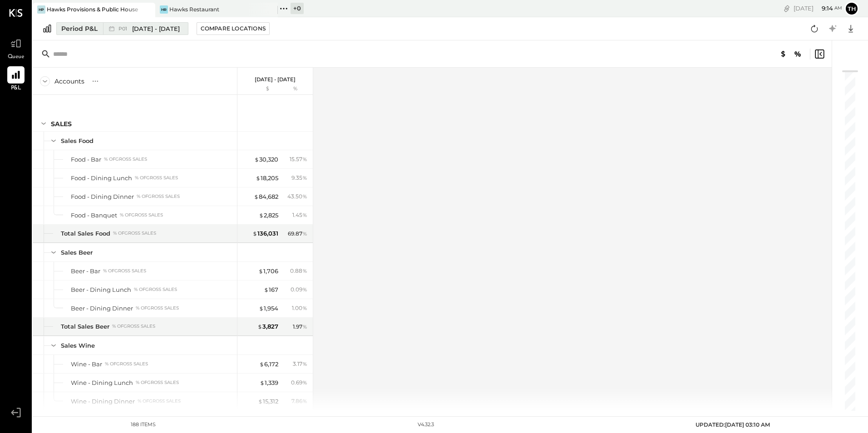 This screenshot has width=868, height=433. Describe the element at coordinates (298, 234) in the screenshot. I see `div: 69.87` at that location.